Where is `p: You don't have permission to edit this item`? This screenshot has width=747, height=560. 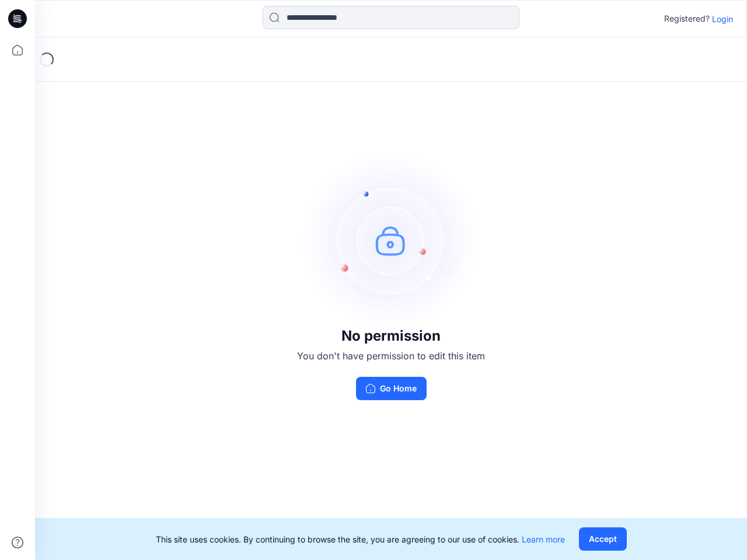
p: You don't have permission to edit this item is located at coordinates (391, 356).